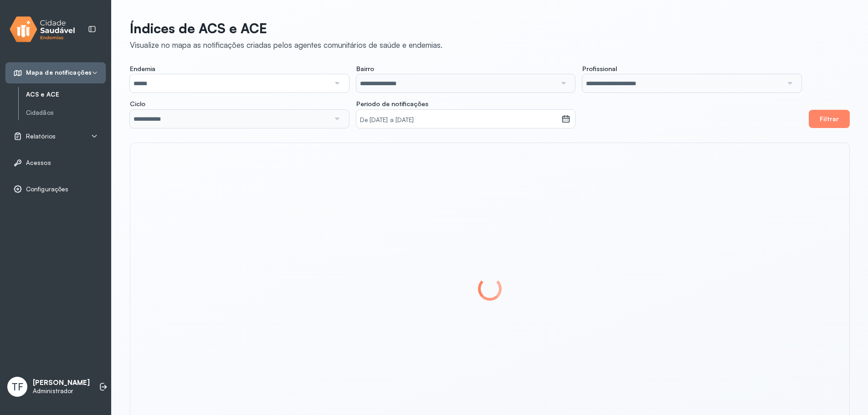 This screenshot has height=415, width=868. What do you see at coordinates (47, 189) in the screenshot?
I see `span: Configurações` at bounding box center [47, 189].